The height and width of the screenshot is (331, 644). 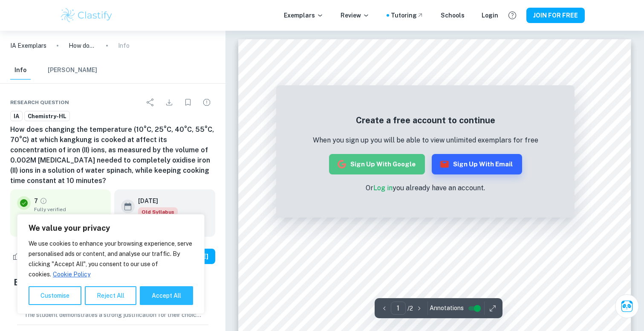 What do you see at coordinates (407, 15) in the screenshot?
I see `a: Tutoring` at bounding box center [407, 15].